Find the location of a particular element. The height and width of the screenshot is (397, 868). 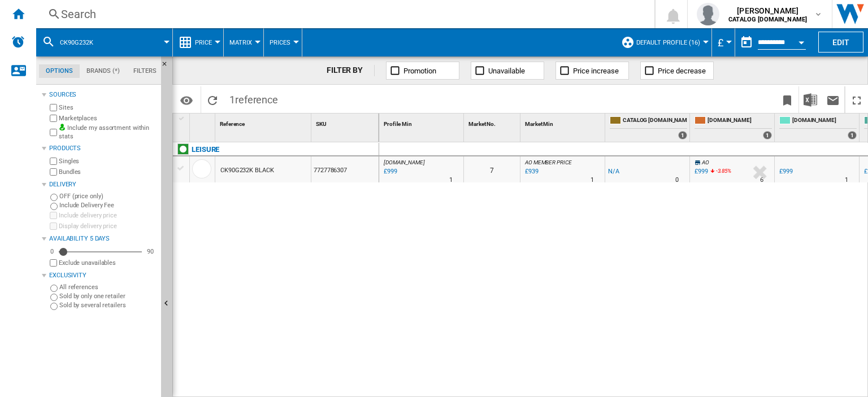

span: Profile Min is located at coordinates (398, 123).